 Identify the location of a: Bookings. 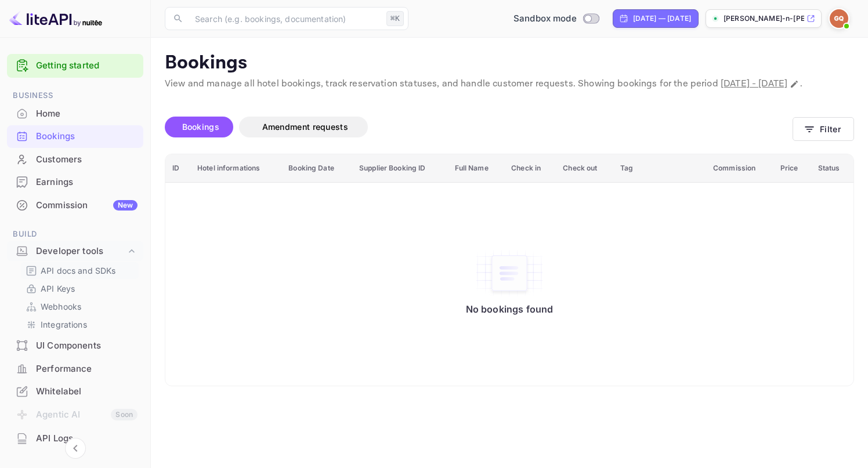
(75, 135).